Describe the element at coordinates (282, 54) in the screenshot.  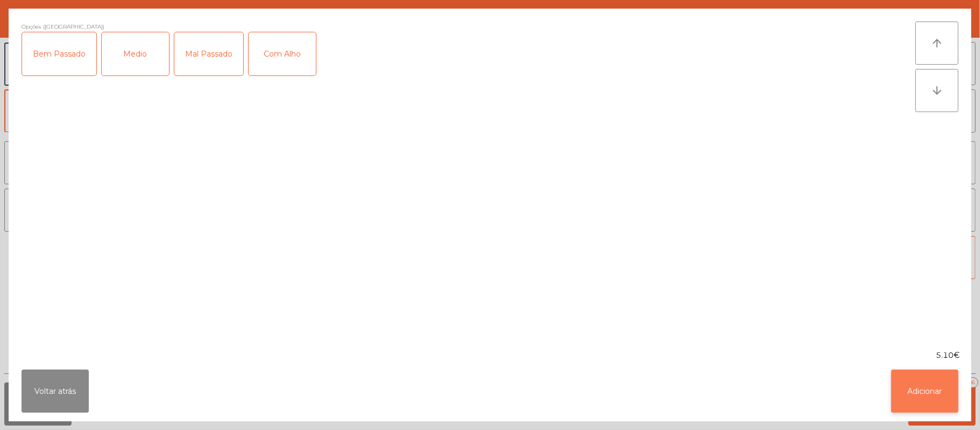
I see `div: Com Alho` at that location.